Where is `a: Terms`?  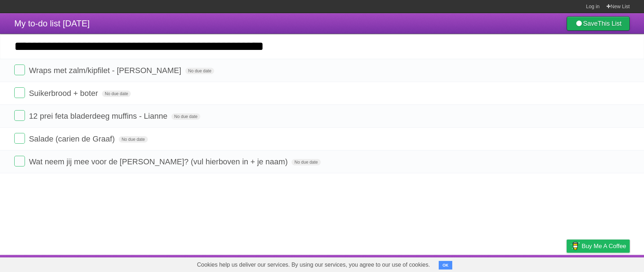 a: Terms is located at coordinates (541, 264).